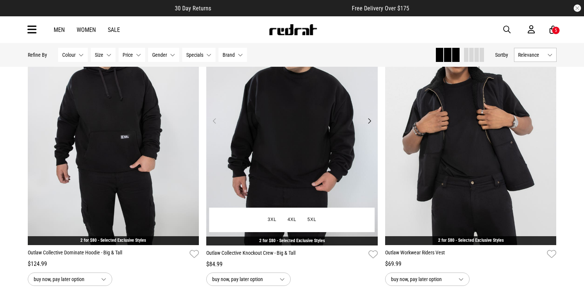 The height and width of the screenshot is (287, 584). I want to click on span: Free Delivery Over $175, so click(380, 8).